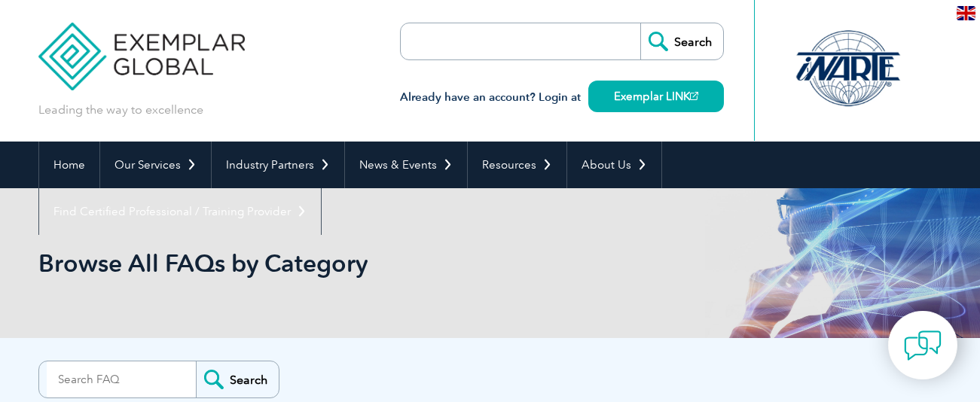  What do you see at coordinates (121, 110) in the screenshot?
I see `p: Leading the way to excellence` at bounding box center [121, 110].